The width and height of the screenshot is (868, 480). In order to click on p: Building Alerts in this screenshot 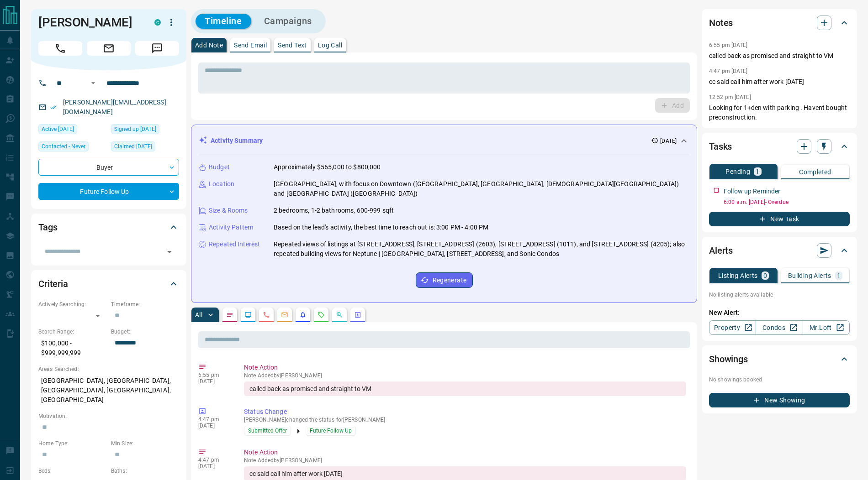, I will do `click(809, 276)`.